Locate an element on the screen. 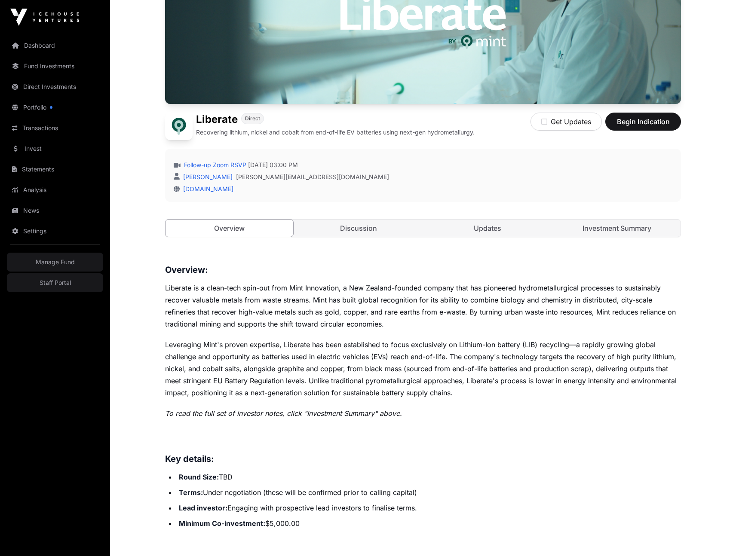  a: Direct Investments is located at coordinates (55, 87).